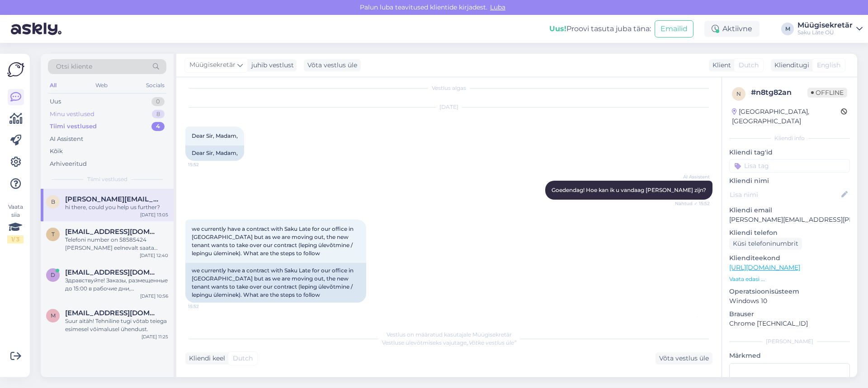  Describe the element at coordinates (789, 166) in the screenshot. I see `input: Lisa tag` at that location.